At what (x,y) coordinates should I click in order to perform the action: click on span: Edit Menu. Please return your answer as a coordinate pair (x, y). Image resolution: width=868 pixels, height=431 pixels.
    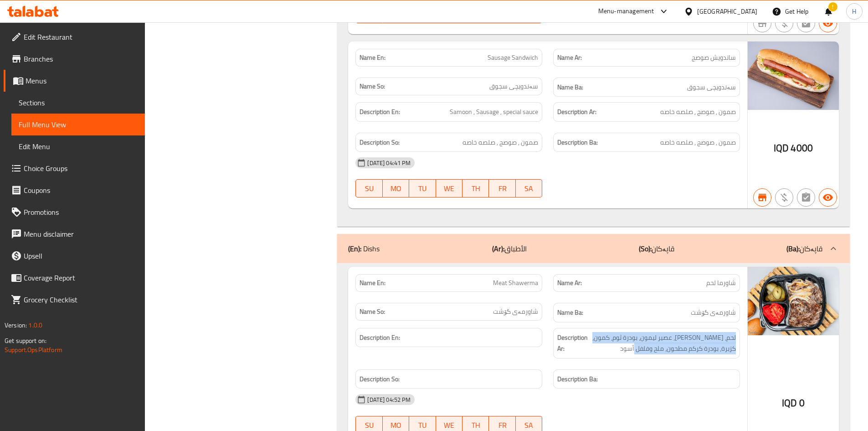
    Looking at the image, I should click on (78, 146).